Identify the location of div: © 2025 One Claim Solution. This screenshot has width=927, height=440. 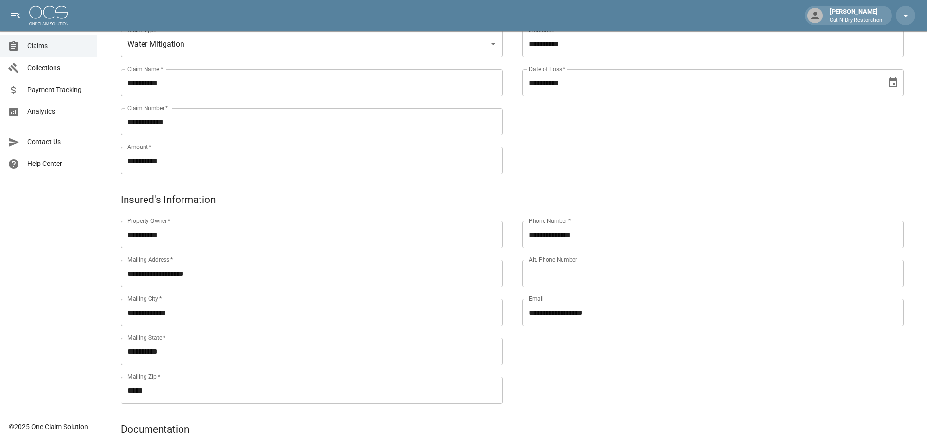
(48, 427).